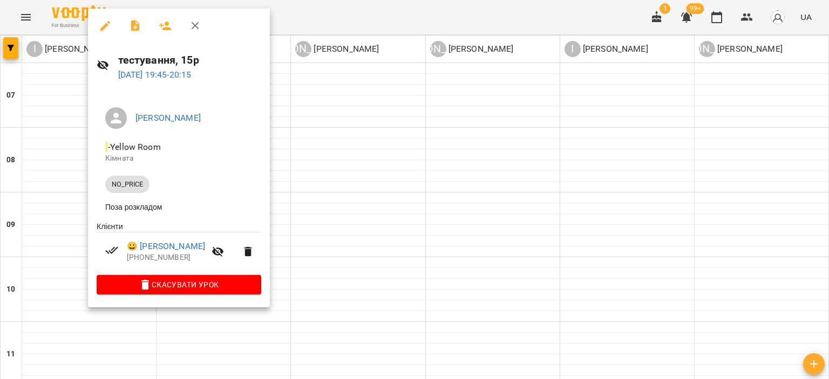  I want to click on span: - Yellow Room, so click(134, 147).